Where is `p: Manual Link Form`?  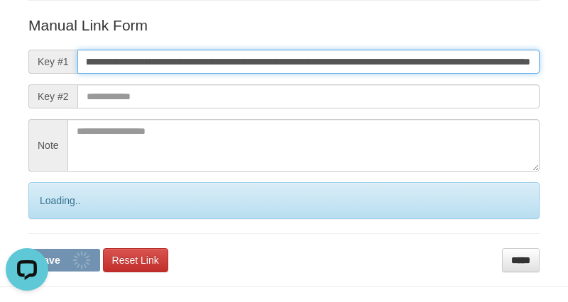
p: Manual Link Form is located at coordinates (284, 25).